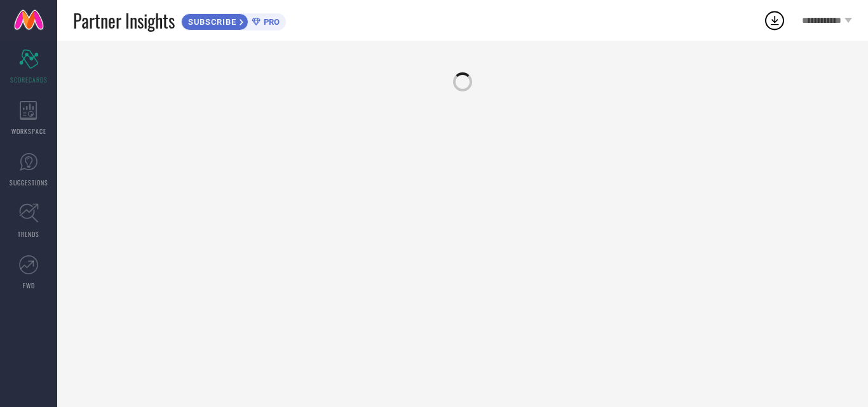 This screenshot has width=868, height=407. I want to click on span: SUGGESTIONS, so click(29, 183).